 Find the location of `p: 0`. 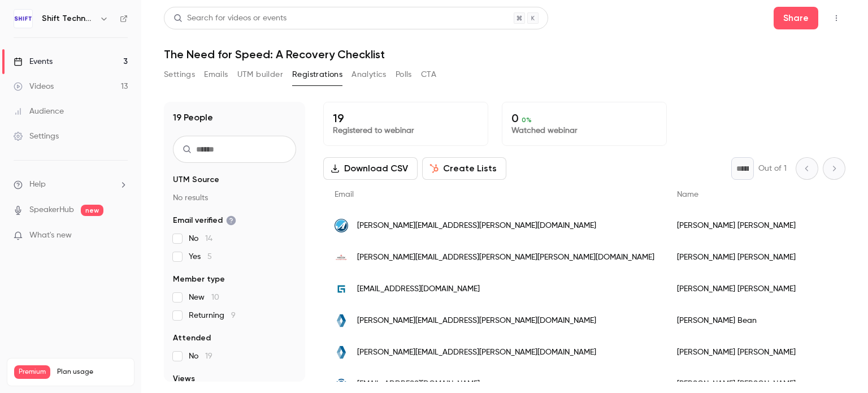

p: 0 is located at coordinates (585, 118).